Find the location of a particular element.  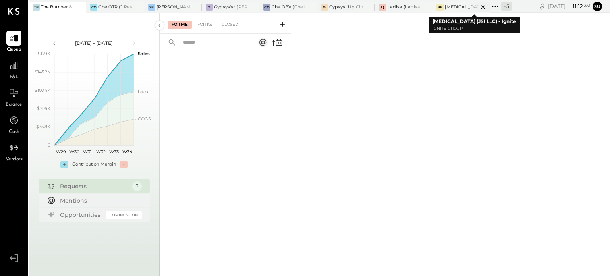

div: Contribution Margin is located at coordinates (94, 164).